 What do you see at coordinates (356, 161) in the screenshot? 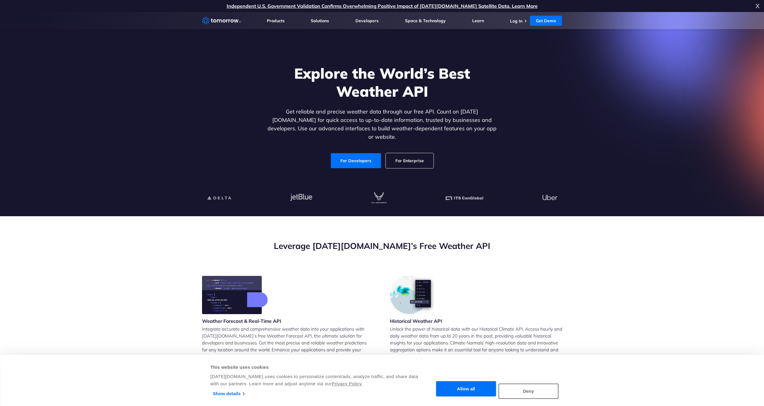
I see `a: For Developers` at bounding box center [356, 161].